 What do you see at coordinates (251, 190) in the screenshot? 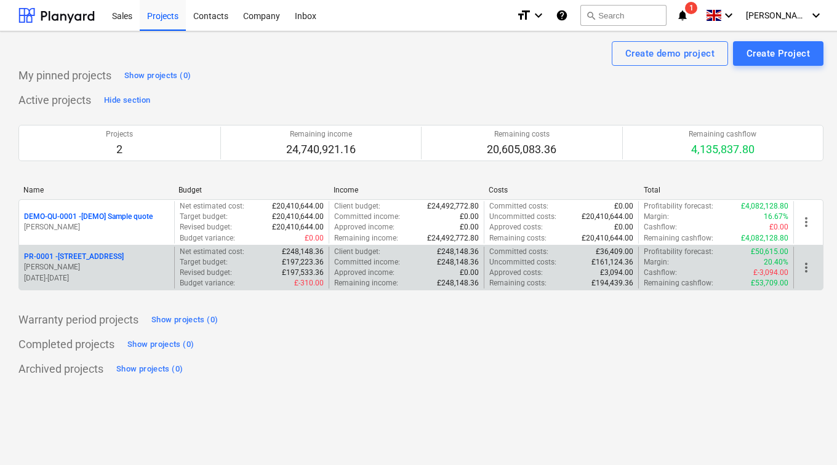
I see `div: Budget` at bounding box center [251, 190].